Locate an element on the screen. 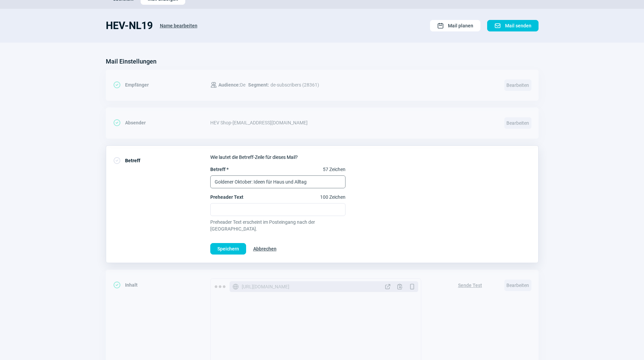  span: Mail planen is located at coordinates (460, 26).